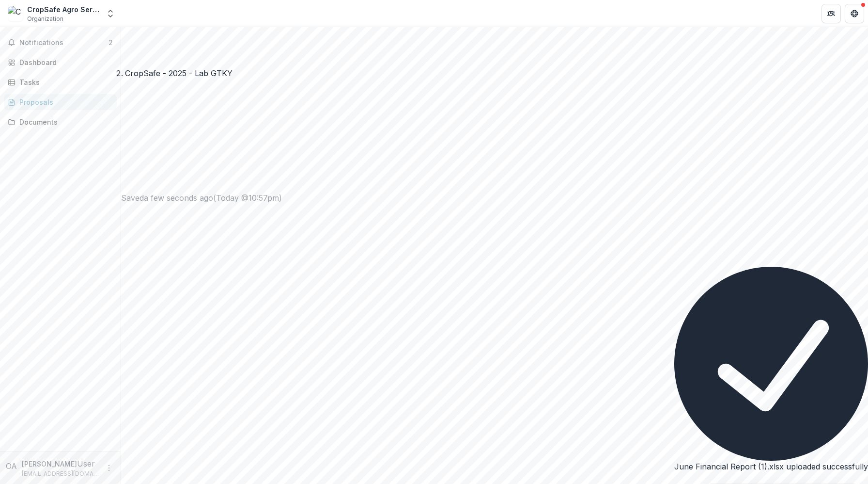  What do you see at coordinates (60, 62) in the screenshot?
I see `a: Dashboard` at bounding box center [60, 62].